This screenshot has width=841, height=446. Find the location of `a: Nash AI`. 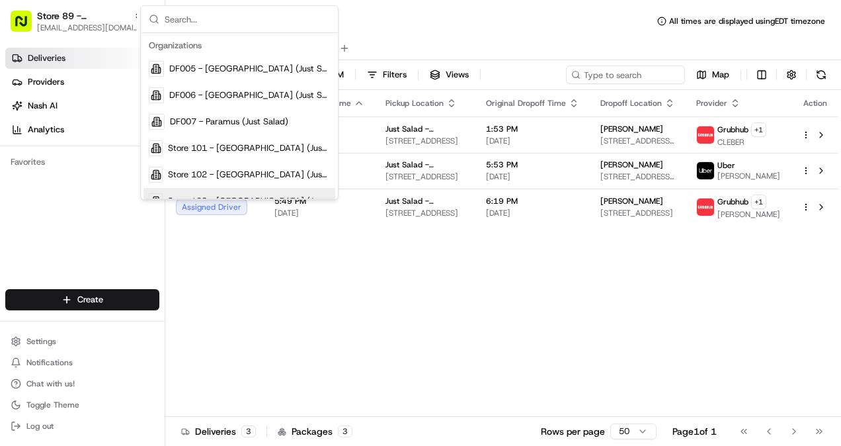

a: Nash AI is located at coordinates (85, 106).